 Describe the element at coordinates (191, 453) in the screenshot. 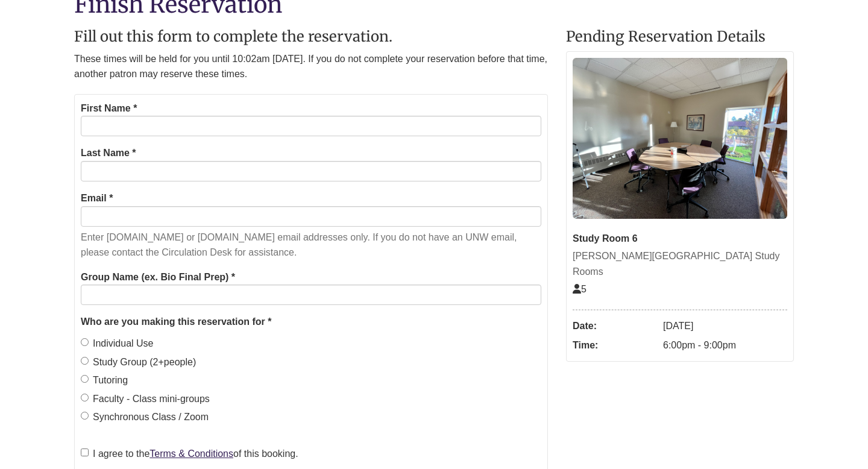

I see `a: Terms & Conditions` at that location.